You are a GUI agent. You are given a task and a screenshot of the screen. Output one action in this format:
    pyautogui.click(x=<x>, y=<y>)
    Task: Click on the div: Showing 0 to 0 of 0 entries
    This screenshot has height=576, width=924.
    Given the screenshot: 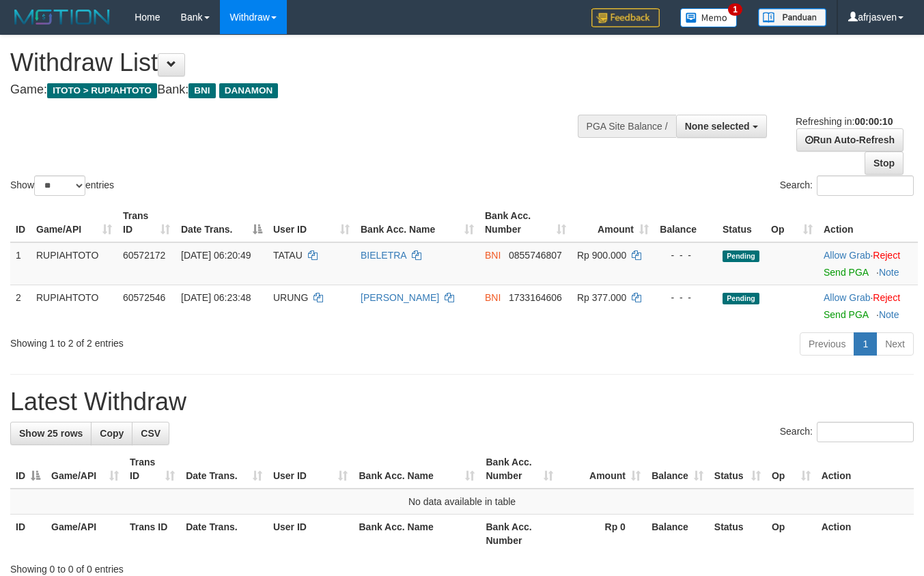 What is the action you would take?
    pyautogui.click(x=462, y=567)
    